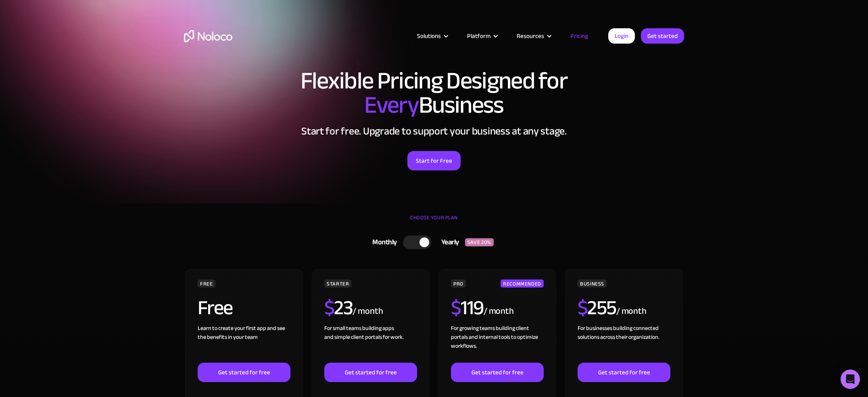 This screenshot has width=868, height=397. Describe the element at coordinates (208, 36) in the screenshot. I see `a: home` at that location.